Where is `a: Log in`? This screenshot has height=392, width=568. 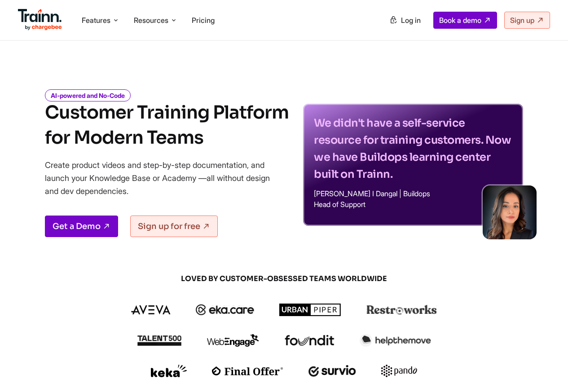
a: Log in is located at coordinates (405, 20).